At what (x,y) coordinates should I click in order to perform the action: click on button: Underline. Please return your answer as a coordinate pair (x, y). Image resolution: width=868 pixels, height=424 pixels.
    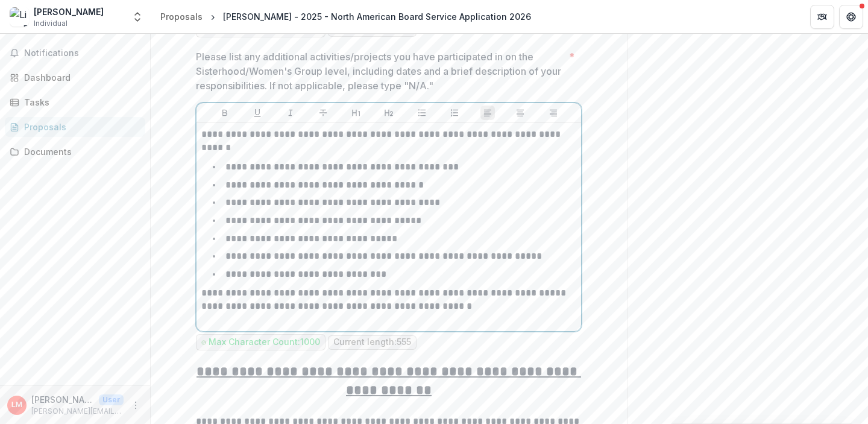
    Looking at the image, I should click on (258, 113).